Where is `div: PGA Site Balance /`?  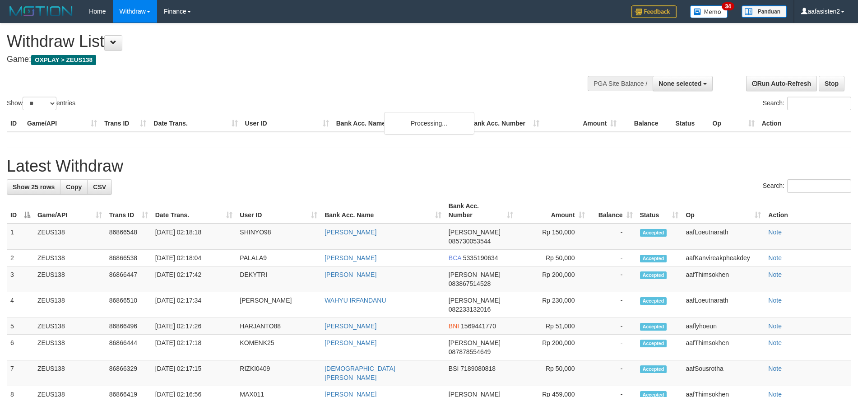 div: PGA Site Balance / is located at coordinates (620, 83).